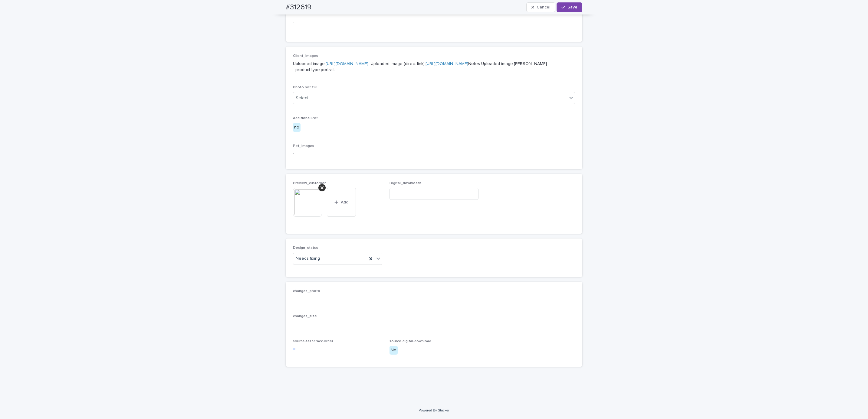  Describe the element at coordinates (405, 183) in the screenshot. I see `span: Digital_downloads` at that location.